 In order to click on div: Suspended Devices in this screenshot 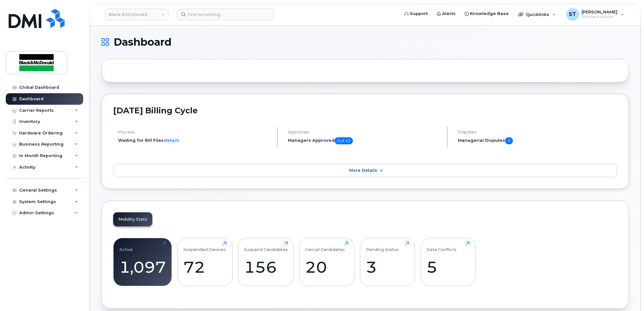, I will do `click(205, 246)`.